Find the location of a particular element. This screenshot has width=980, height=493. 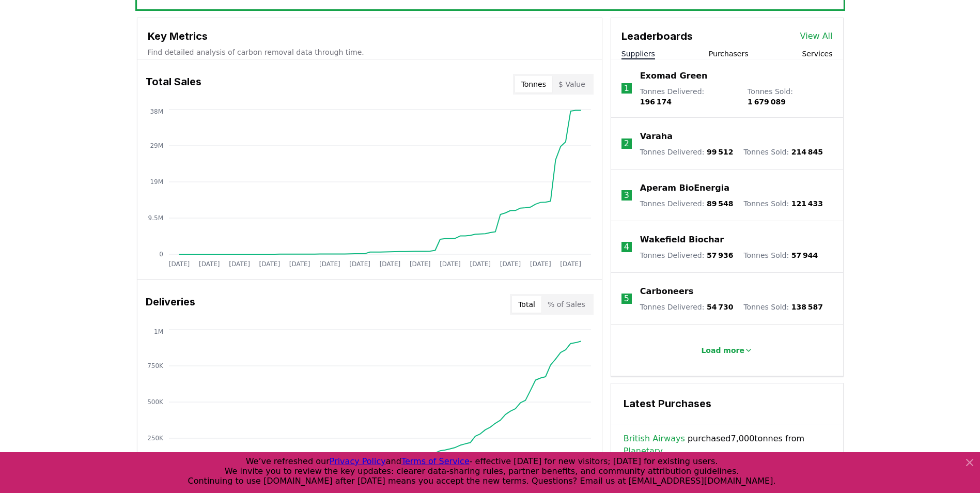

a: View All is located at coordinates (817, 36).